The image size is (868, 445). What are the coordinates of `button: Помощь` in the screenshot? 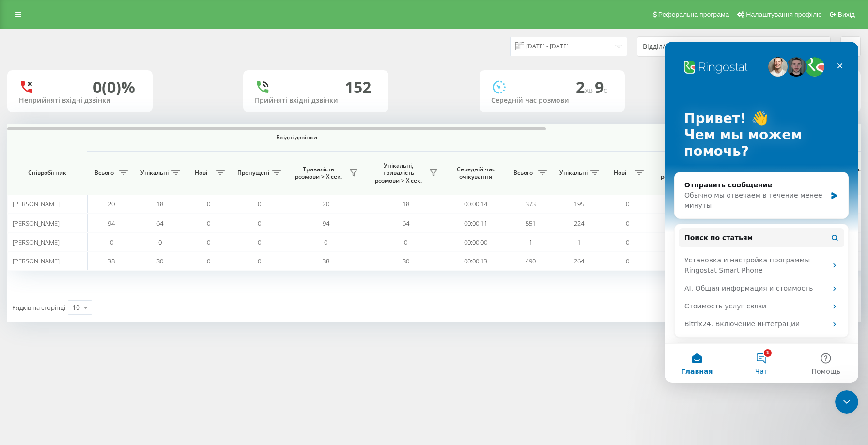 It's located at (161, 322).